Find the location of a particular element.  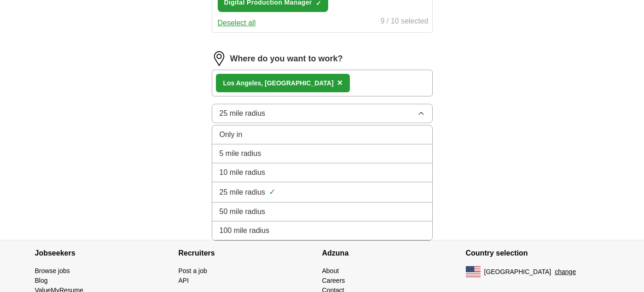

span: 50 mile radius is located at coordinates (242, 211).